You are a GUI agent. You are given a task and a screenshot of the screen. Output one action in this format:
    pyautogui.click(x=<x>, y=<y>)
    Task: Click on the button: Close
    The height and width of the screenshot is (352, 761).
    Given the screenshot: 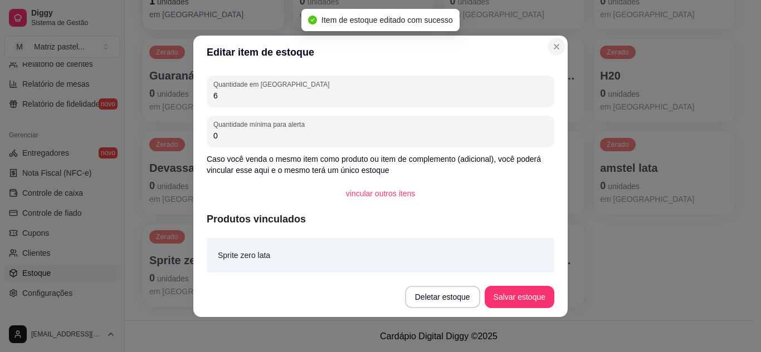 What is the action you would take?
    pyautogui.click(x=556, y=47)
    